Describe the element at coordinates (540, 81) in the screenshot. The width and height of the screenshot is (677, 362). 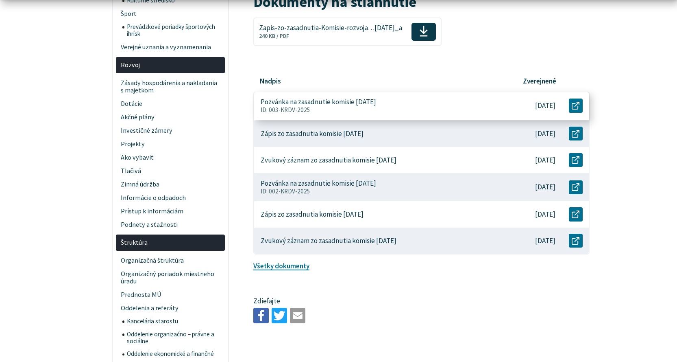
I see `p: Zverejnené` at that location.